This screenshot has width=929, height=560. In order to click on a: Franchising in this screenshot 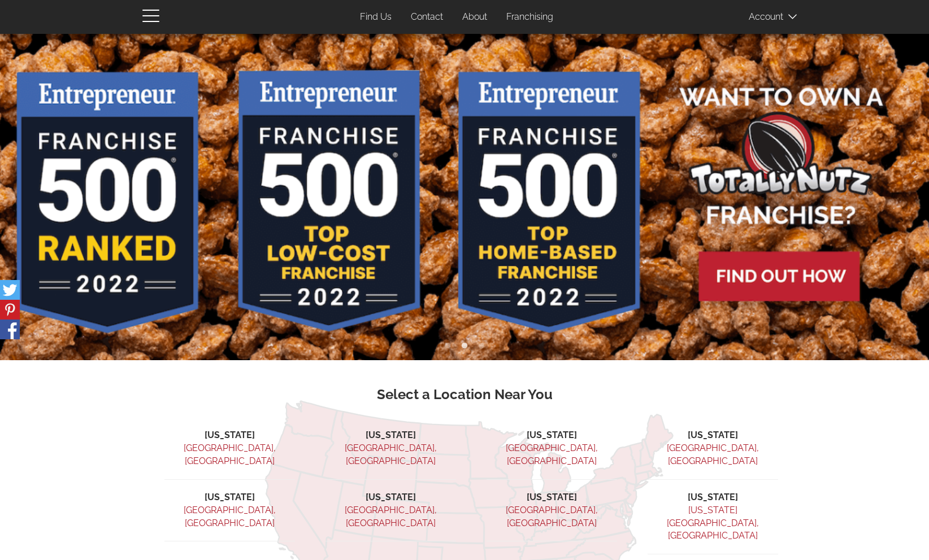, I will do `click(529, 17)`.